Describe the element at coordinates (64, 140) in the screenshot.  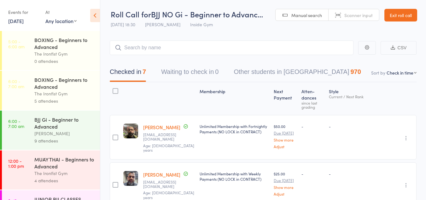
I see `div: 9 attendees` at that location.